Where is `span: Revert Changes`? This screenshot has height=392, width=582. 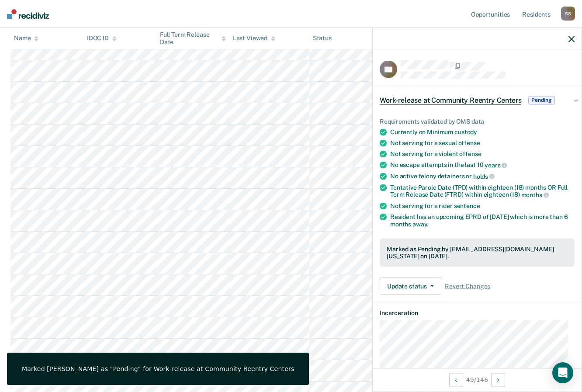 span: Revert Changes is located at coordinates (467, 286).